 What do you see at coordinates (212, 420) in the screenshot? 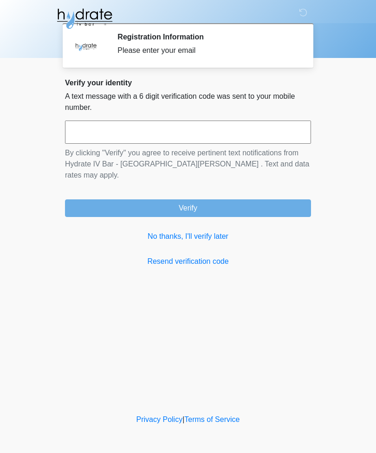
I see `a: Terms of Service` at bounding box center [212, 420].